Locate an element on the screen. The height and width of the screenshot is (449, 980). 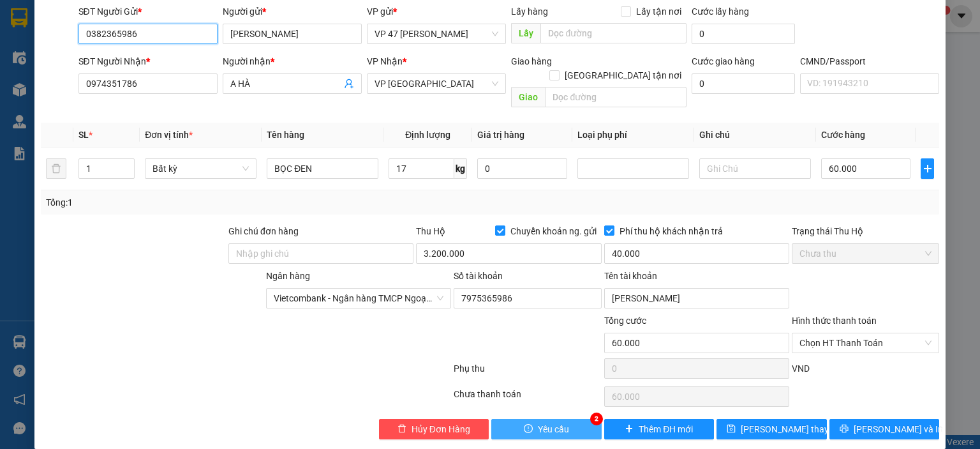
input: Ghi Chú is located at coordinates (755, 169).